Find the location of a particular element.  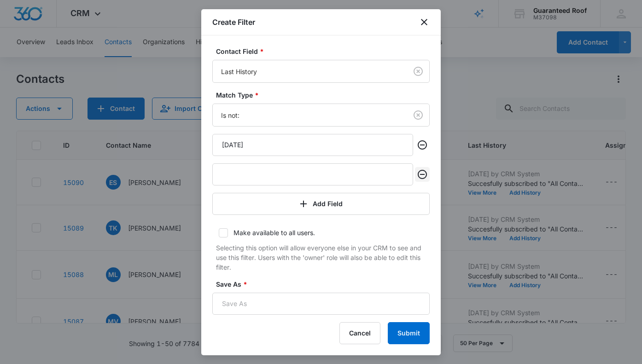

label: Make available to all users. is located at coordinates (321, 233).